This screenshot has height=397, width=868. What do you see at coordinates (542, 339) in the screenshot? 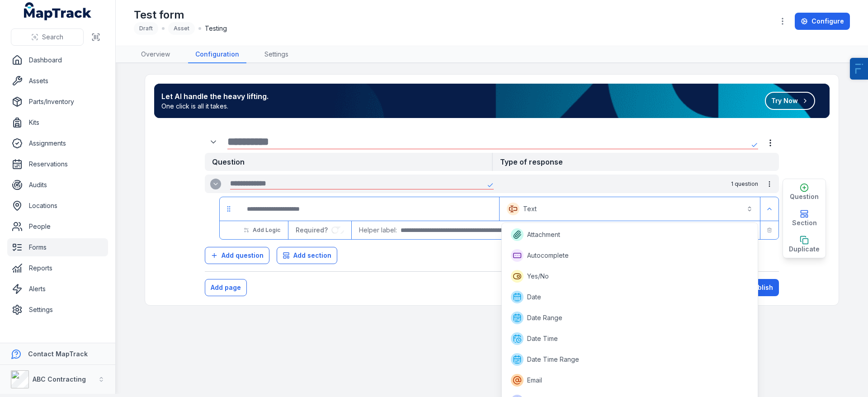
I see `span: Date Time` at bounding box center [542, 339].